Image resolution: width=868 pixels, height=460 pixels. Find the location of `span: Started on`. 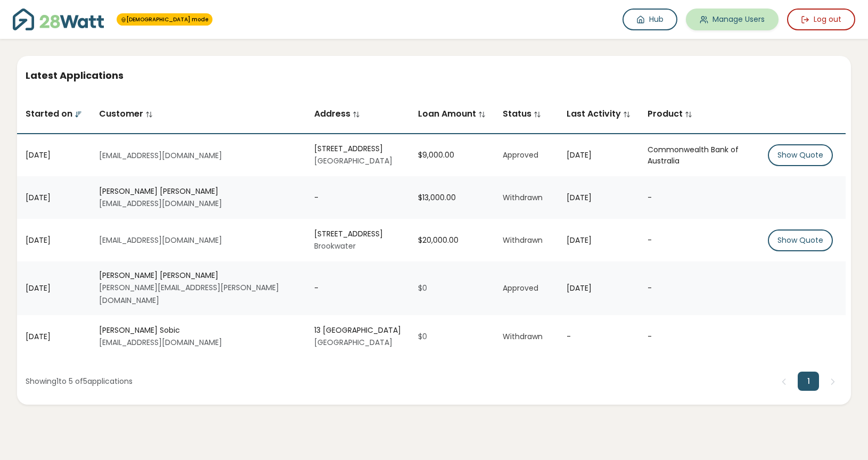

span: Started on is located at coordinates (54, 114).